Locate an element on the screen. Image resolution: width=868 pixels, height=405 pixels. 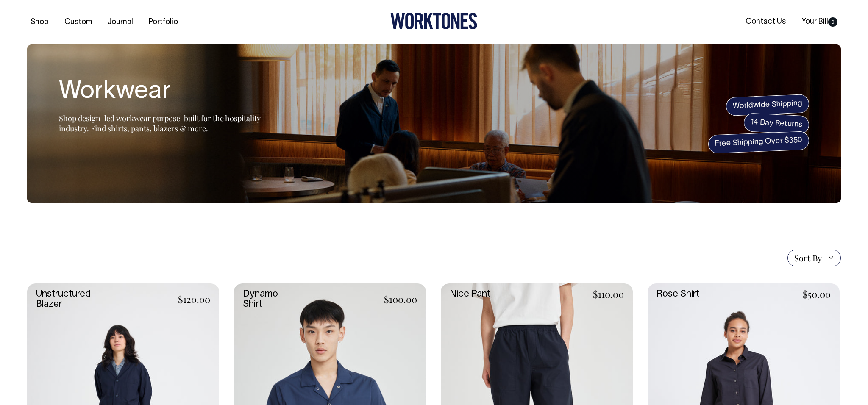
a: Shop is located at coordinates (40, 22).